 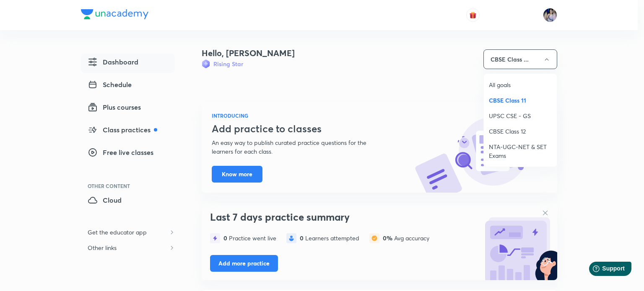 What do you see at coordinates (520, 131) in the screenshot?
I see `span: CBSE Class 12` at bounding box center [520, 131].